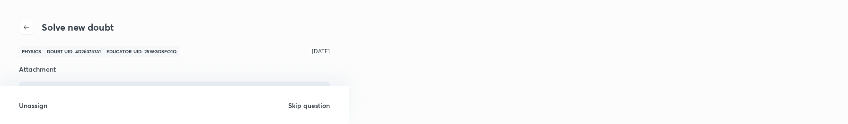 This screenshot has height=124, width=848. Describe the element at coordinates (33, 106) in the screenshot. I see `h6: Unassign` at that location.